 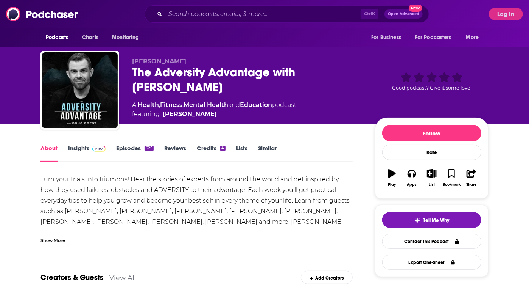 What do you see at coordinates (87, 153) in the screenshot?
I see `a: InsightsPodchaser Pro` at bounding box center [87, 153].